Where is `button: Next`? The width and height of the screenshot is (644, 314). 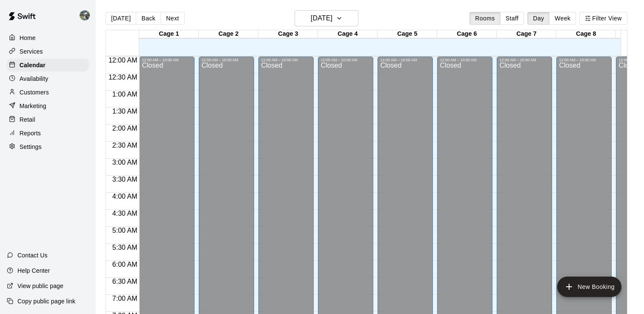 button: Next is located at coordinates (173, 18).